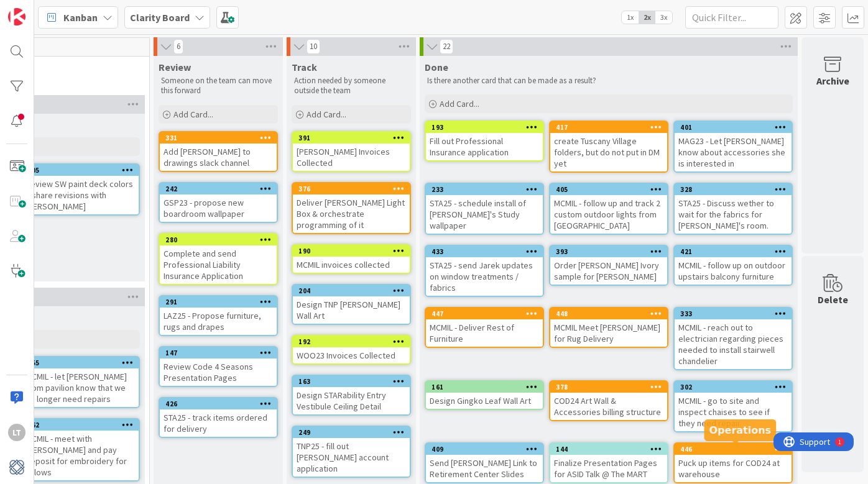 This screenshot has height=484, width=868. I want to click on div: COD24 Art Wall & Accessories billing structure, so click(609, 406).